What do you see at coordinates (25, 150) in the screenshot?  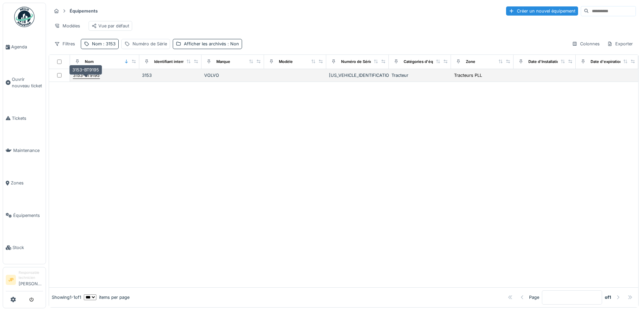 I see `a: Maintenance` at bounding box center [25, 150].